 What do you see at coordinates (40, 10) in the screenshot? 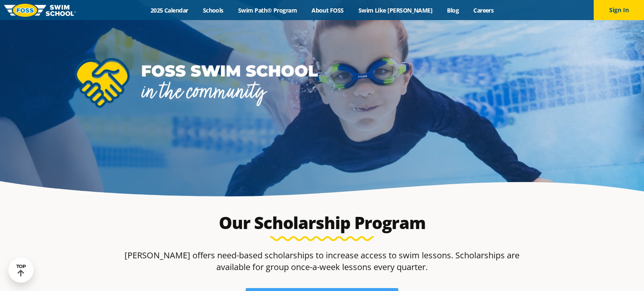
I see `img: FOSS Swim School Logo` at bounding box center [40, 10].